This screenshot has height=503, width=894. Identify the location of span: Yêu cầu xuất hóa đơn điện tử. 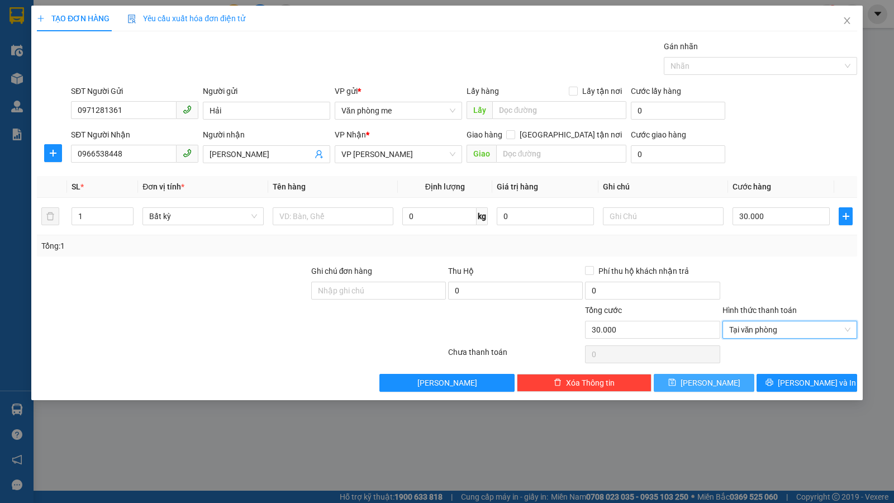
(186, 18).